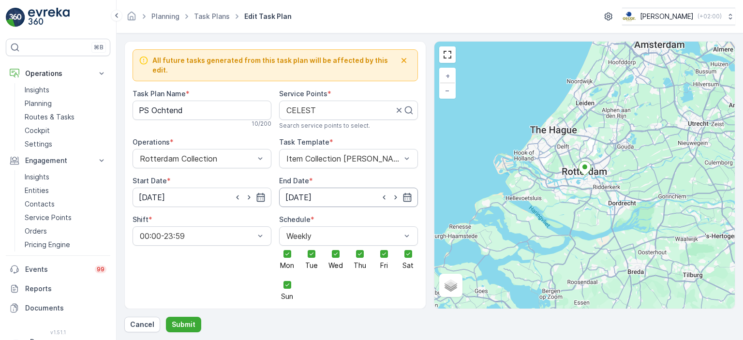  What do you see at coordinates (58, 74) in the screenshot?
I see `button: Operations` at bounding box center [58, 74].